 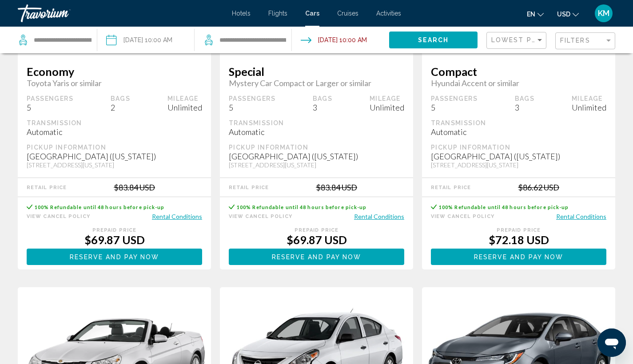 What do you see at coordinates (604, 13) in the screenshot?
I see `span: KM` at bounding box center [604, 13].